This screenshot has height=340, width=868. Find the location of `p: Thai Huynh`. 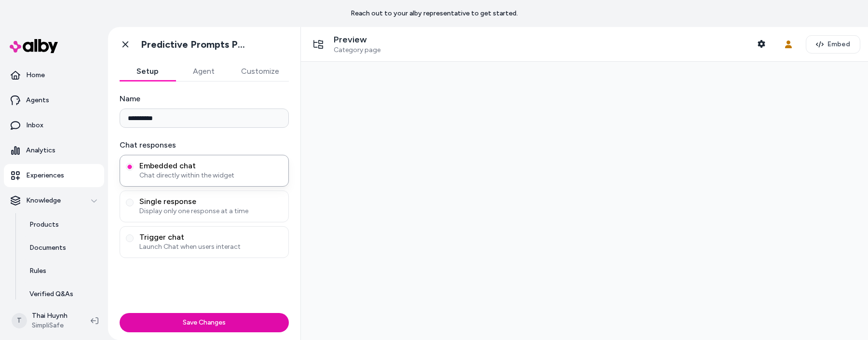

p: Thai Huynh is located at coordinates (49, 316).